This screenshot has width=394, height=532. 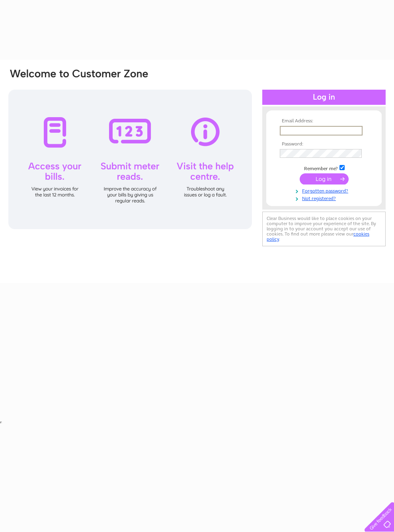 I want to click on th: Email Address:, so click(x=324, y=121).